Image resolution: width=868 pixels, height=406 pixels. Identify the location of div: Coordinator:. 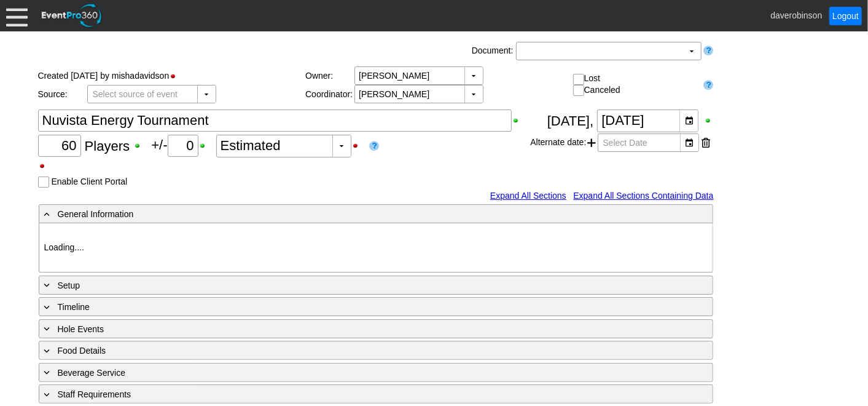
(330, 94).